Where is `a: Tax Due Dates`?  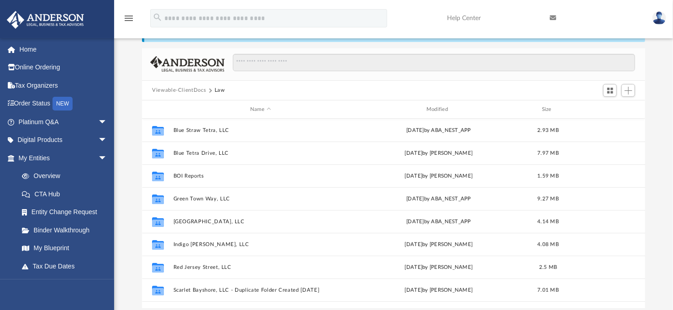 a: Tax Due Dates is located at coordinates (67, 266).